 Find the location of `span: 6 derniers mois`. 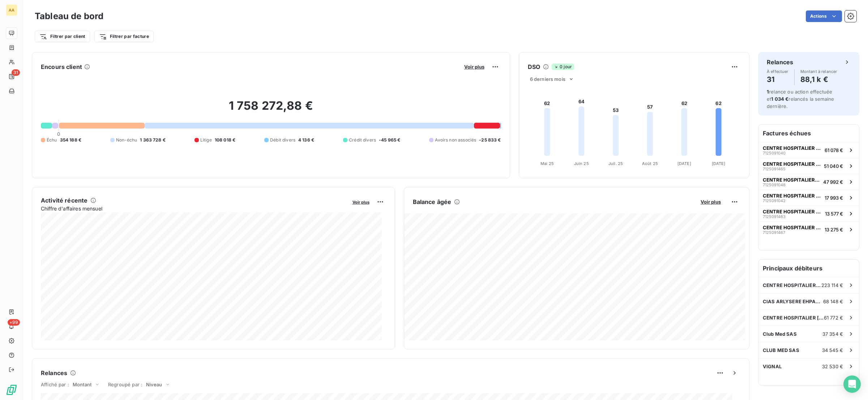

span: 6 derniers mois is located at coordinates (547, 79).